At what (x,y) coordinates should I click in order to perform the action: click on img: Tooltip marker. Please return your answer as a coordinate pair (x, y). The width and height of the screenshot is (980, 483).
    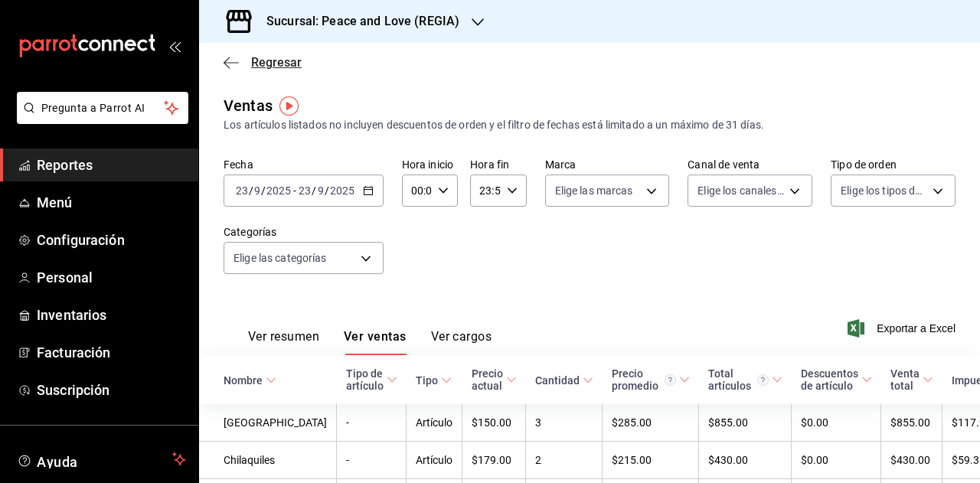
    Looking at the image, I should click on (289, 106).